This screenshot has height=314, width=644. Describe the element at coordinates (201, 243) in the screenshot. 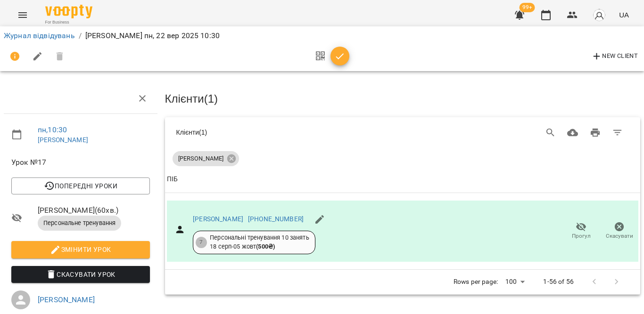

I see `div: 7` at that location.